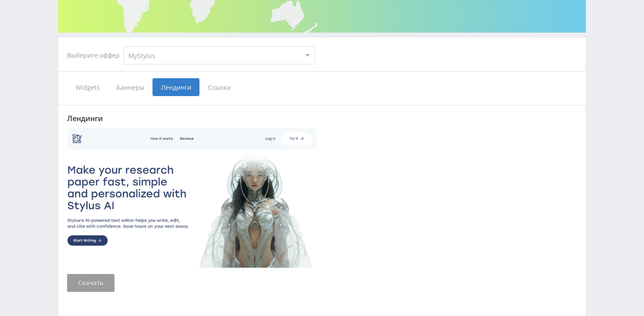  Describe the element at coordinates (219, 87) in the screenshot. I see `span: Ссылки` at that location.